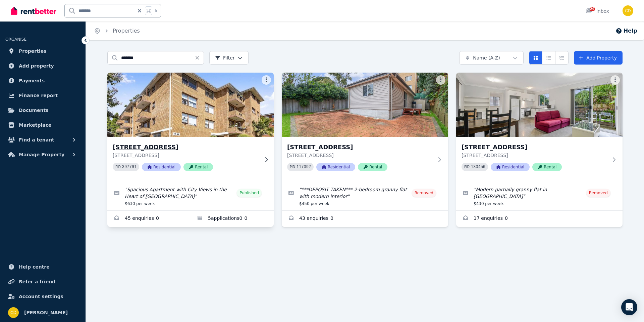  Describe the element at coordinates (232, 218) in the screenshot. I see `a: Applications for 1/10 Banksia Rd, Caringbah` at that location.